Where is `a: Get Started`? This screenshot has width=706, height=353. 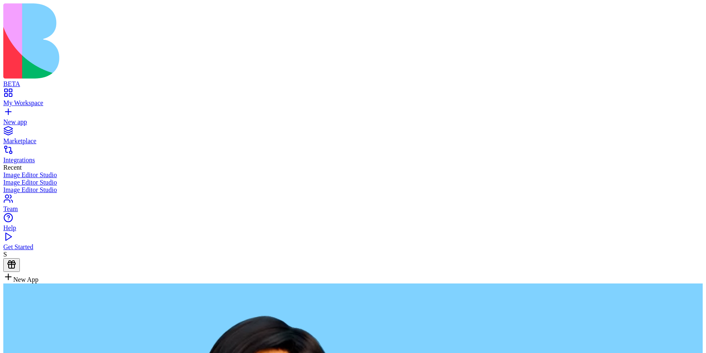
a: Get Started is located at coordinates (353, 243).